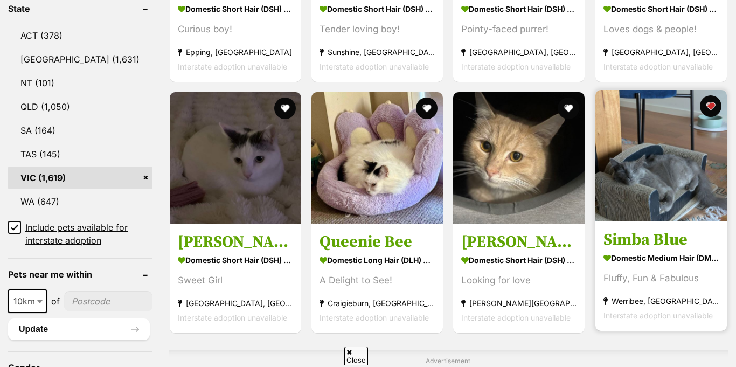  What do you see at coordinates (80, 83) in the screenshot?
I see `a: NT (101)` at bounding box center [80, 83].